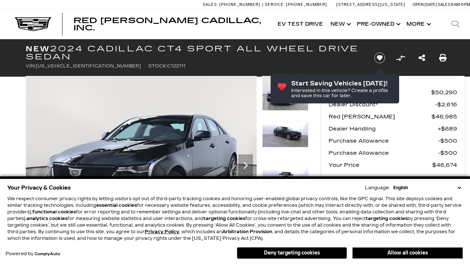 The image size is (470, 264). What do you see at coordinates (393, 165) in the screenshot?
I see `a: Your Price $46,674` at bounding box center [393, 165].